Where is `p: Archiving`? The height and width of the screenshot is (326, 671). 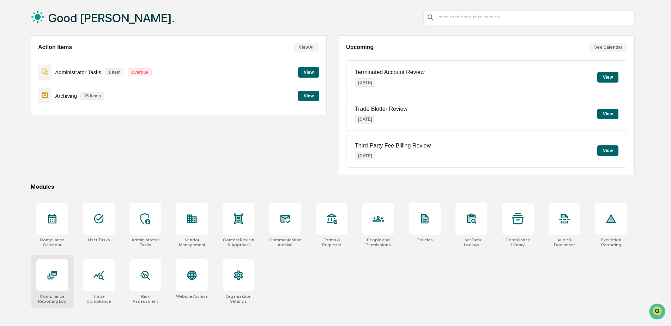
p: Archiving is located at coordinates (66, 96).